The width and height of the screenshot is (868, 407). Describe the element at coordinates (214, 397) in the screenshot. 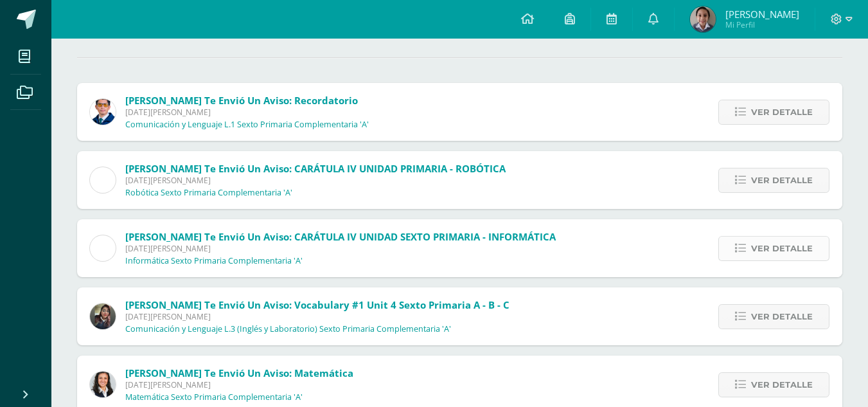

I see `p: Matemática Sexto Primaria Complementaria 'A'` at that location.